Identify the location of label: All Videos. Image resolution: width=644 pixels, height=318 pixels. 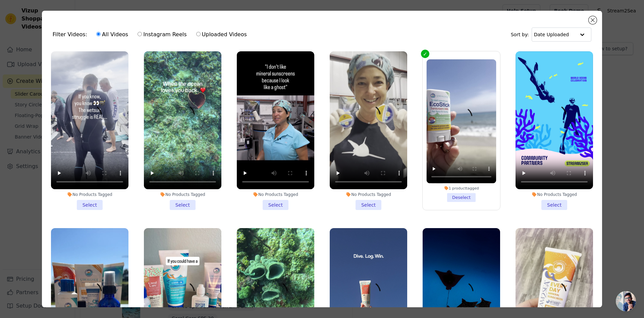
(112, 35).